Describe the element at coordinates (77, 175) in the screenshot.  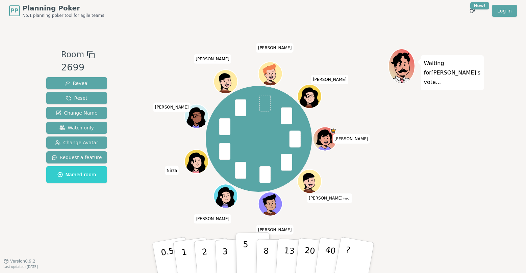
I see `span: Named room` at that location.